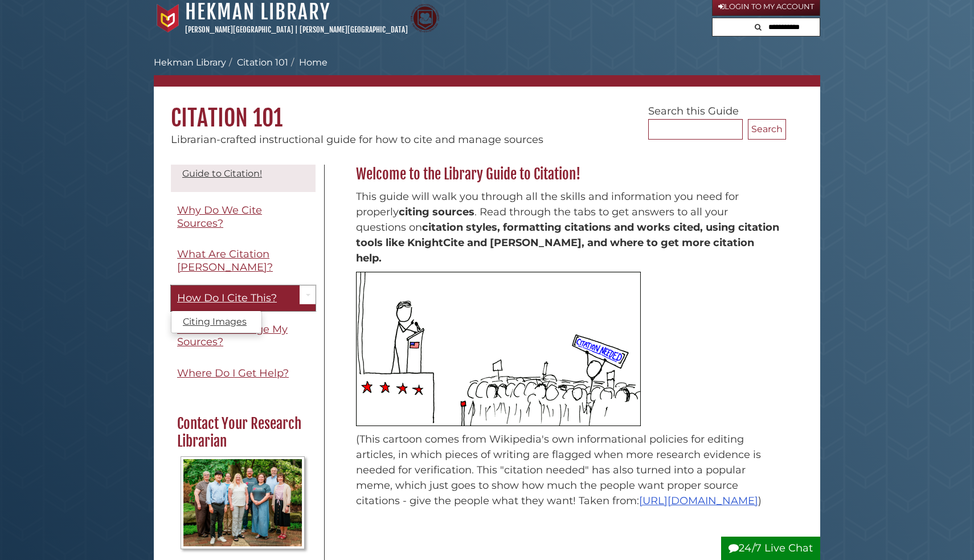  Describe the element at coordinates (243, 432) in the screenshot. I see `h2: Contact Your Research Librarian` at that location.